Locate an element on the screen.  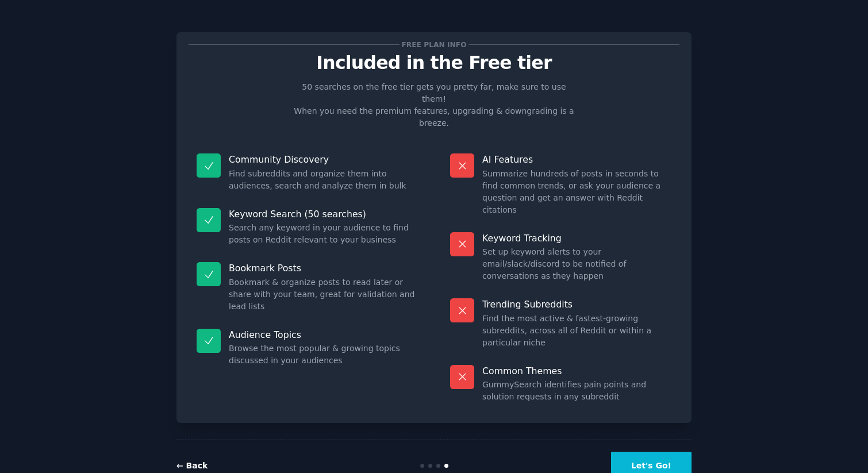
p: 50 searches on the free tier gets you pretty far, make sure to use them! When you need the premiu... is located at coordinates (434, 105).